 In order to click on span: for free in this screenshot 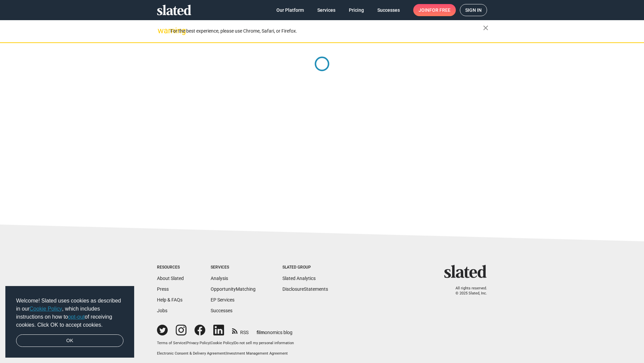, I will do `click(440, 10)`.